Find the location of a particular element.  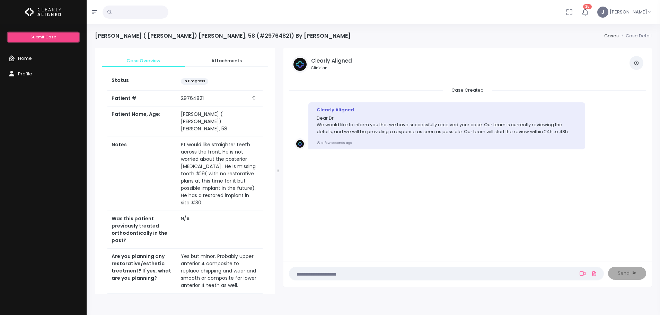

img: Logo Horizontal is located at coordinates (43, 12).